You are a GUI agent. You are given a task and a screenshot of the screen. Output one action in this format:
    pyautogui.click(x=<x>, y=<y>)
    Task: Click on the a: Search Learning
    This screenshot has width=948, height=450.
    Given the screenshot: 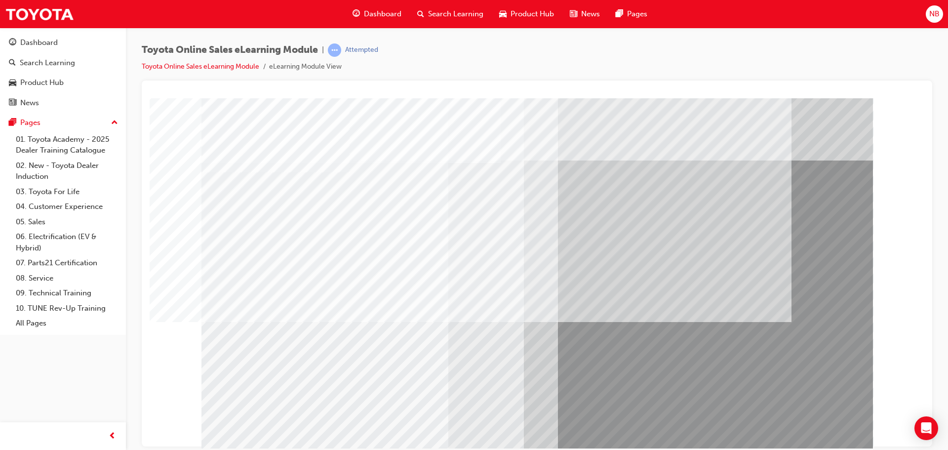 What is the action you would take?
    pyautogui.click(x=63, y=63)
    